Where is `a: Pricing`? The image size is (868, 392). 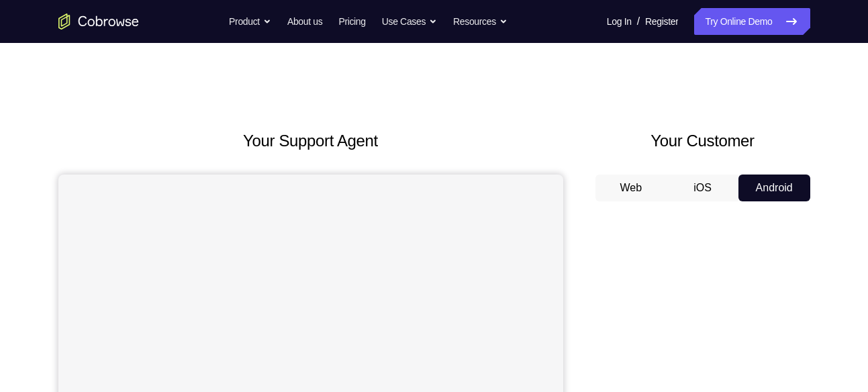 a: Pricing is located at coordinates (352, 21).